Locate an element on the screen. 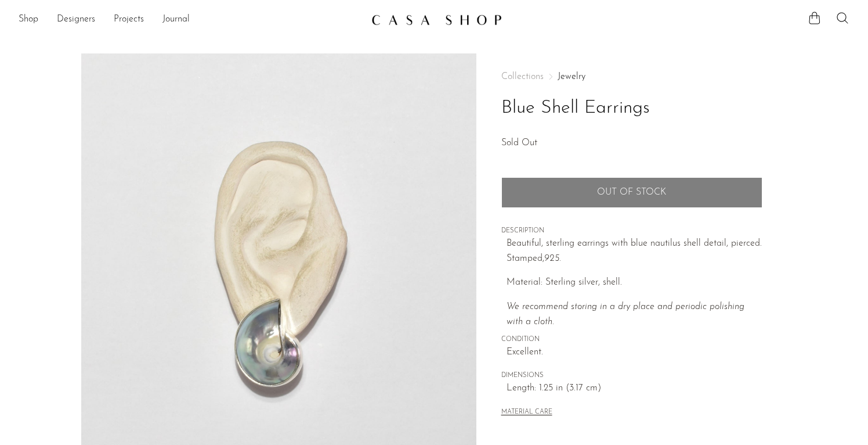 The image size is (868, 445). span: Collections is located at coordinates (522, 77).